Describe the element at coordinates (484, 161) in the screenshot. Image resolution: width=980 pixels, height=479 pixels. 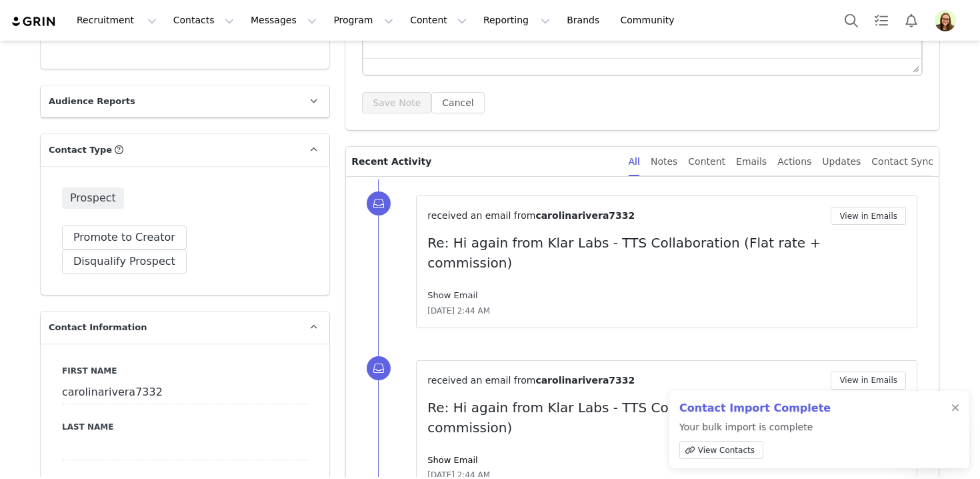
I see `p: Recent Activity` at that location.